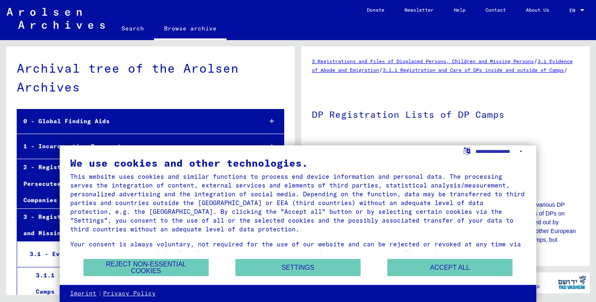 This screenshot has width=596, height=302. I want to click on a: Browse archive, so click(190, 29).